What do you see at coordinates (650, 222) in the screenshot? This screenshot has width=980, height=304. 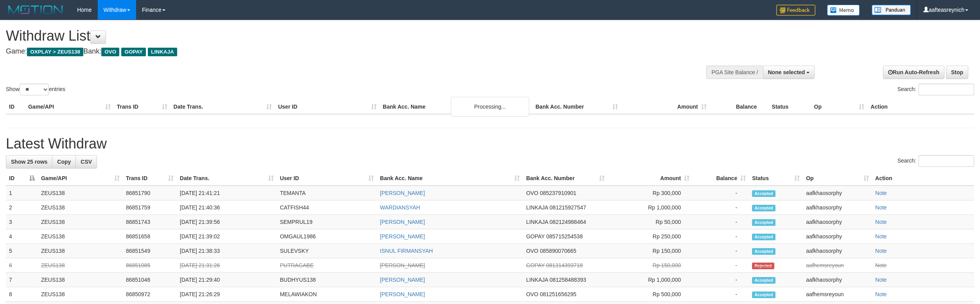 I see `td: Rp 50,000` at bounding box center [650, 222].